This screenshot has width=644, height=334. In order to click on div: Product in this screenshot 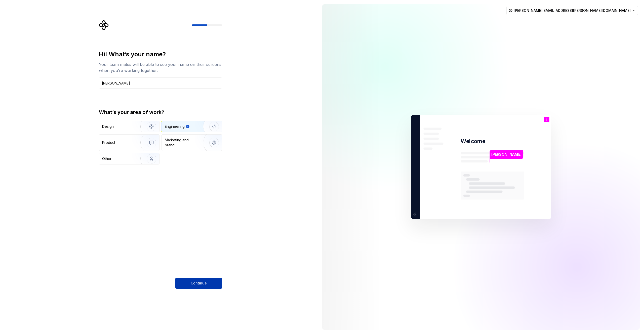, I will do `click(108, 142)`.